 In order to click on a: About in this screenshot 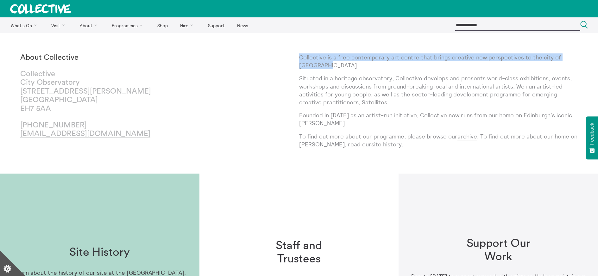, I will do `click(90, 25)`.